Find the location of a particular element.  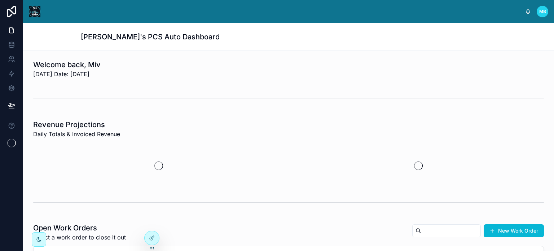

h1: Open Work Orders is located at coordinates (79, 228).